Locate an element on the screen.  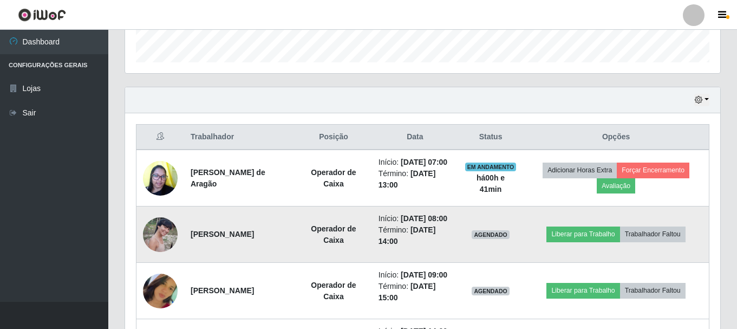
span: EM ANDAMENTO is located at coordinates (491, 167).